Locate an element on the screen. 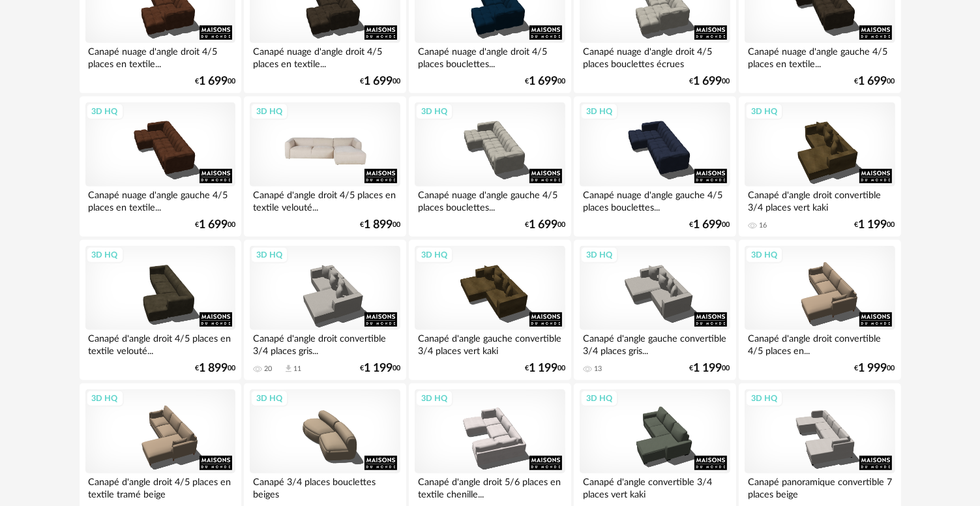  div: 11 is located at coordinates (298, 369).